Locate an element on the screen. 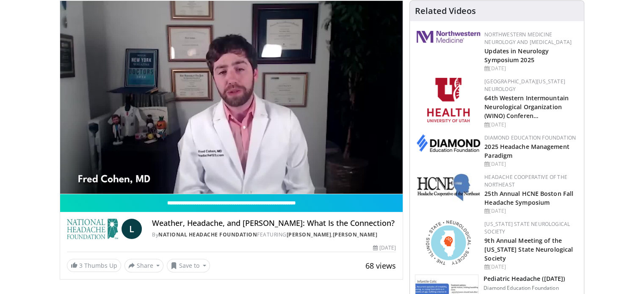 The height and width of the screenshot is (294, 644). a: 3 Thumbs Up is located at coordinates (94, 265).